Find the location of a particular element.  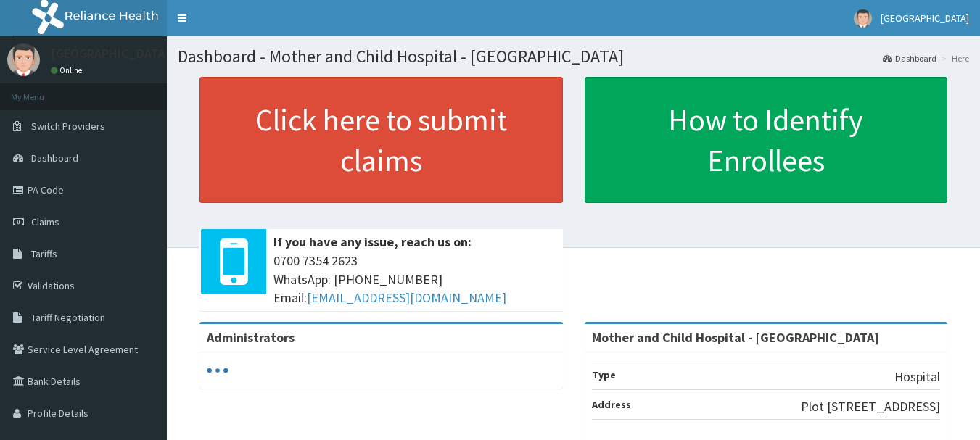

a: Online is located at coordinates (68, 71).